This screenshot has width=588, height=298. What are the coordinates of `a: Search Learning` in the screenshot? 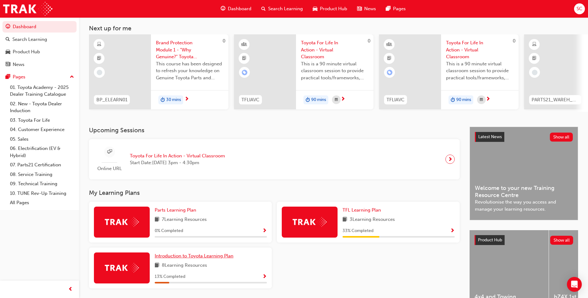 It's located at (39, 39).